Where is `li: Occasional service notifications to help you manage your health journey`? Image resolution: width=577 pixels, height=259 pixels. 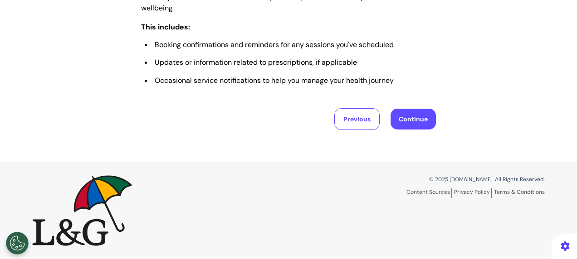
li: Occasional service notifications to help you manage your health journey is located at coordinates (290, 80).